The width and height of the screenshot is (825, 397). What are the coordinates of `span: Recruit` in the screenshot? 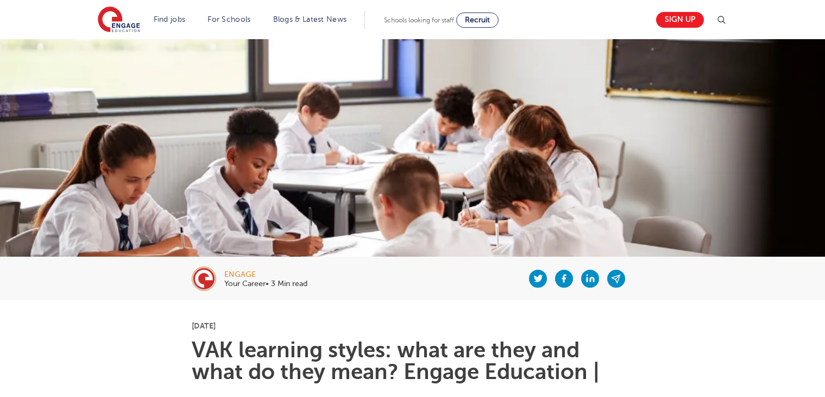 It's located at (478, 20).